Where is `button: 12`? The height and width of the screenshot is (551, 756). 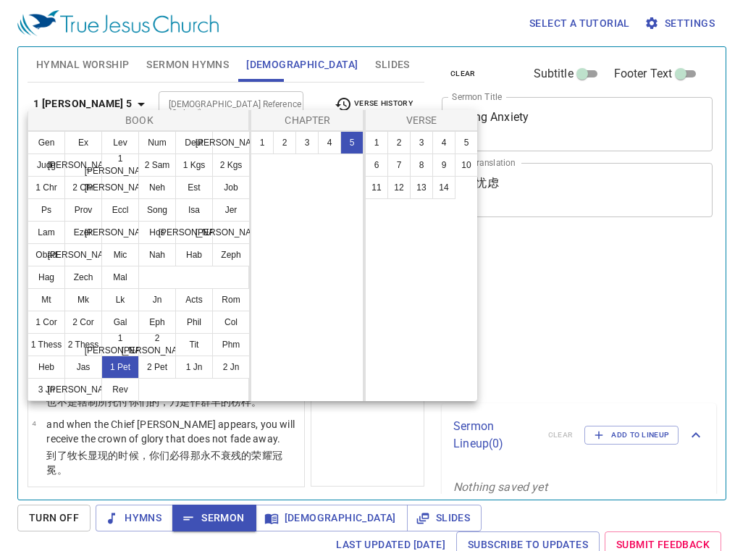 button: 12 is located at coordinates (398, 188).